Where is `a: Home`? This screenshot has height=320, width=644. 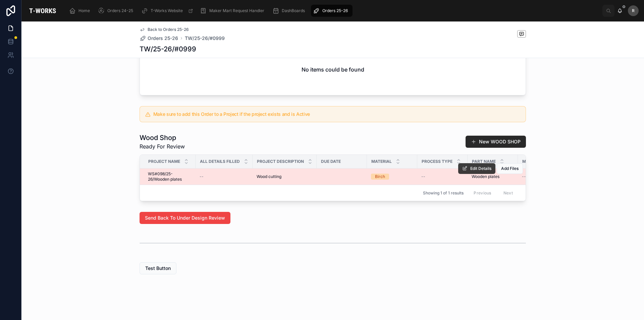
a: Home is located at coordinates (81, 11).